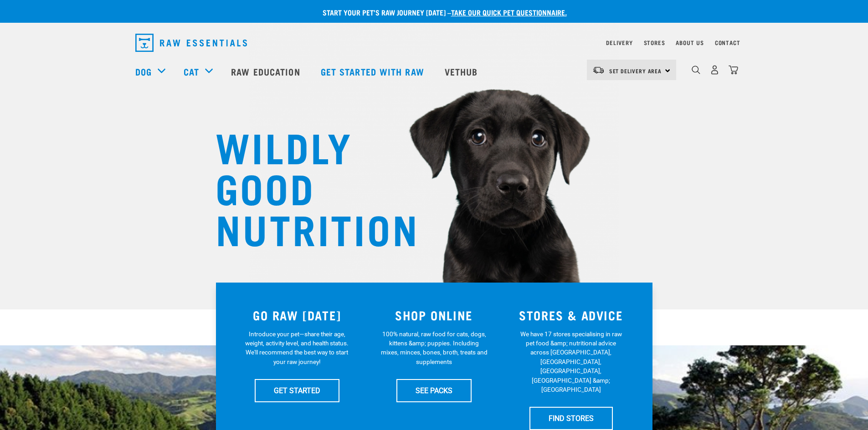 Image resolution: width=868 pixels, height=430 pixels. I want to click on p: Introduce your pet—share their age, weight, activity level, and health status. We'll recommend th..., so click(297, 348).